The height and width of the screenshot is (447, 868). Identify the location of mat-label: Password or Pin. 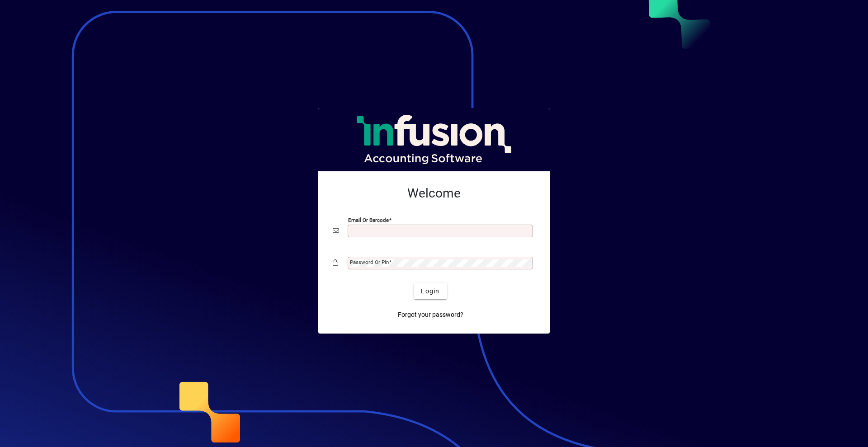
(369, 262).